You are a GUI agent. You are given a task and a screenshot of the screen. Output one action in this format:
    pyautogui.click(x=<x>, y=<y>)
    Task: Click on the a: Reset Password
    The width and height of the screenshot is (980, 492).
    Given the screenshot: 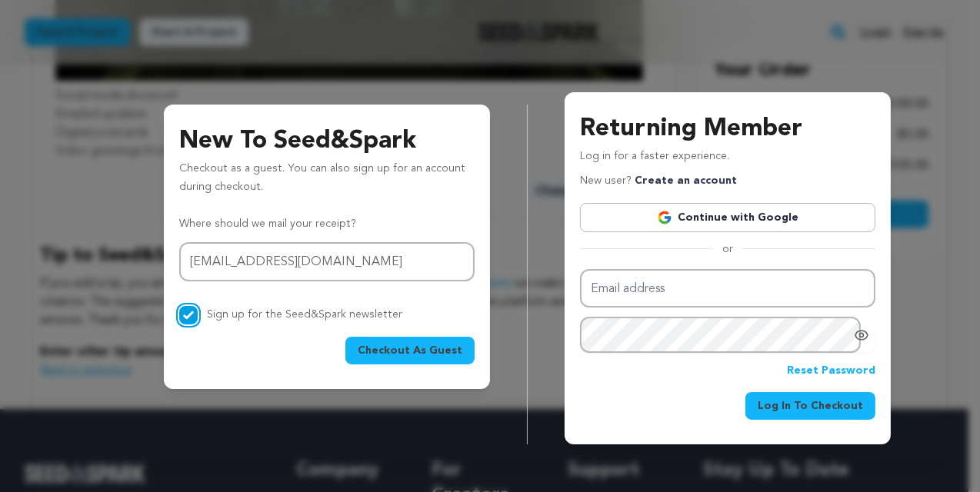 What is the action you would take?
    pyautogui.click(x=831, y=371)
    